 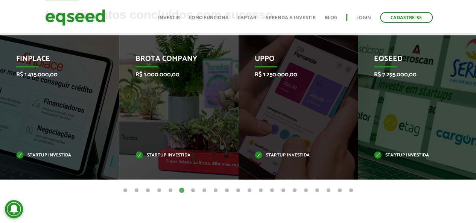 I want to click on button: 11 of 21, so click(x=238, y=191).